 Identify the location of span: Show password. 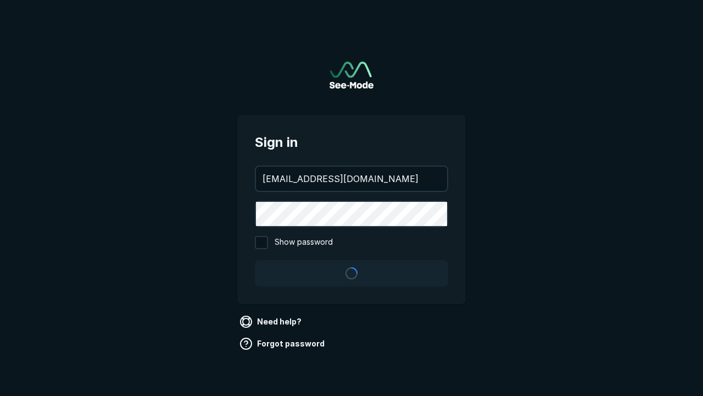
(304, 242).